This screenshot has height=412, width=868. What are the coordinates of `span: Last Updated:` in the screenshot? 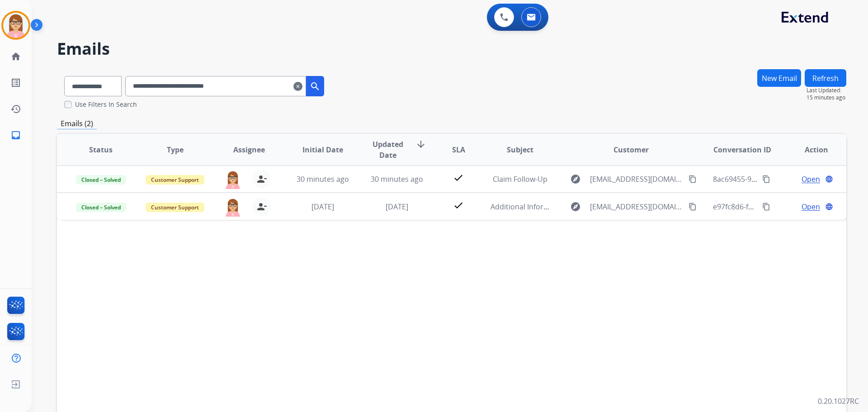 It's located at (826, 90).